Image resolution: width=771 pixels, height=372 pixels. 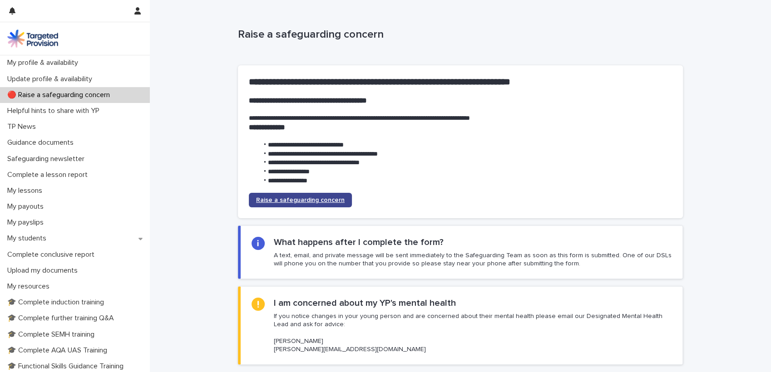 What do you see at coordinates (29, 238) in the screenshot?
I see `p: My students` at bounding box center [29, 238].